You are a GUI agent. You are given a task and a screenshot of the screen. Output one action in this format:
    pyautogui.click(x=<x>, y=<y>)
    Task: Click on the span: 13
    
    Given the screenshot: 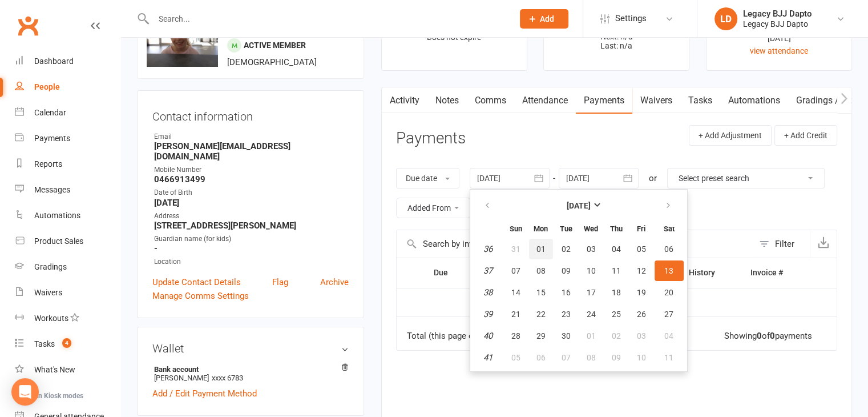 What is the action you would take?
    pyautogui.click(x=669, y=270)
    